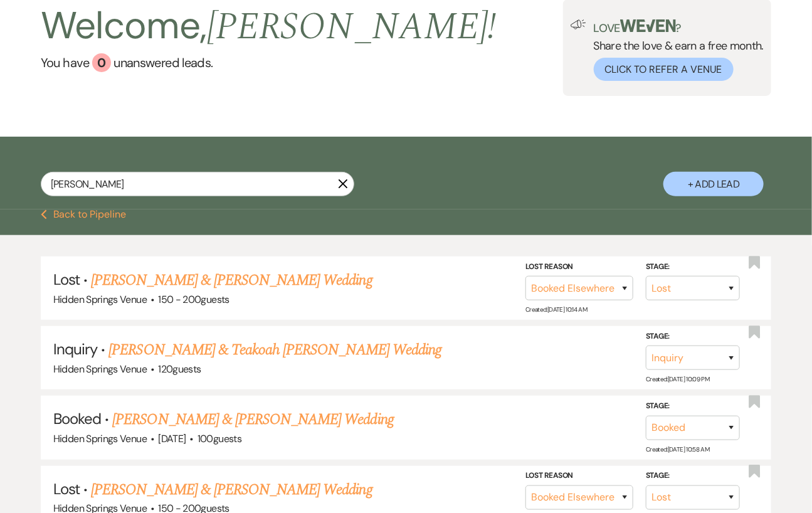 This screenshot has width=812, height=513. What do you see at coordinates (219, 439) in the screenshot?
I see `span: 100 guests` at bounding box center [219, 439].